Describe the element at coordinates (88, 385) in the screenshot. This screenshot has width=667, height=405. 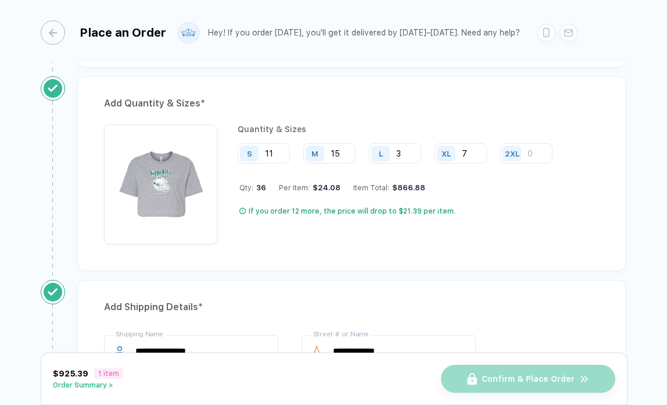
I see `button: Order Summary >` at that location.